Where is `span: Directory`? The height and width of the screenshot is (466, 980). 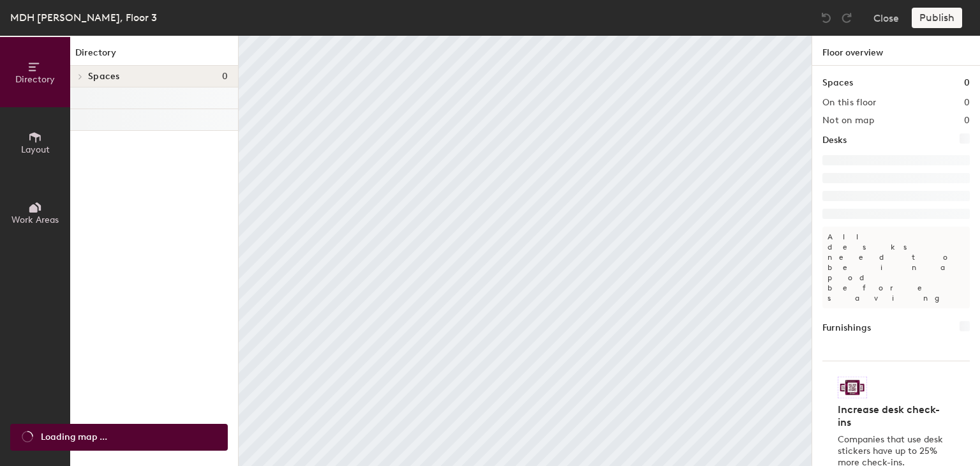
span: Directory is located at coordinates (35, 79).